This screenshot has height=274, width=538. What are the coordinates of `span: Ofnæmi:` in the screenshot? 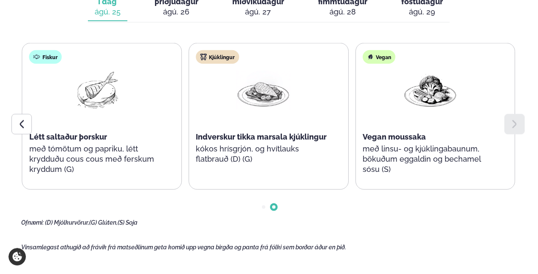 It's located at (32, 222).